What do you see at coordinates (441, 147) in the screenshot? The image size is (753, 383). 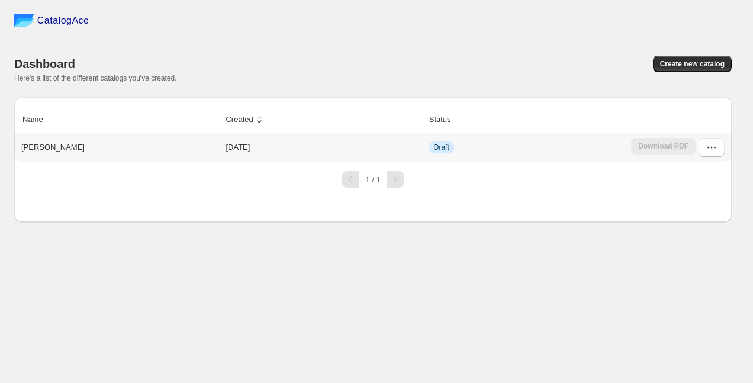 I see `span: Draft` at bounding box center [441, 147].